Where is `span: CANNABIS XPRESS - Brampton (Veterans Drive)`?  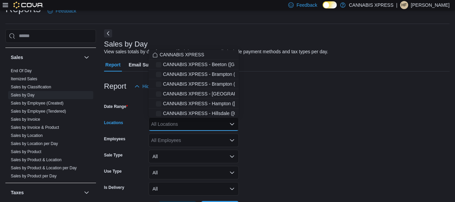 span: CANNABIS XPRESS - Brampton (Veterans Drive) is located at coordinates (215, 84).